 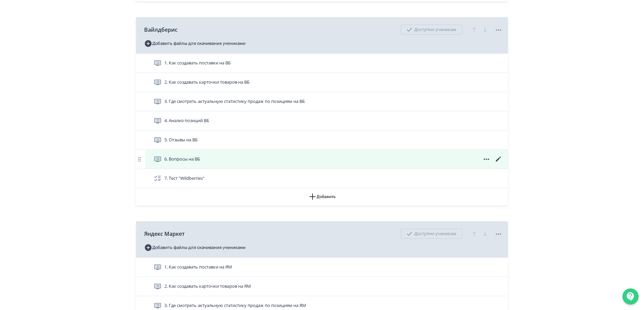 What do you see at coordinates (187, 121) in the screenshot?
I see `span: 4. Анализ позиций ВБ` at bounding box center [187, 121].